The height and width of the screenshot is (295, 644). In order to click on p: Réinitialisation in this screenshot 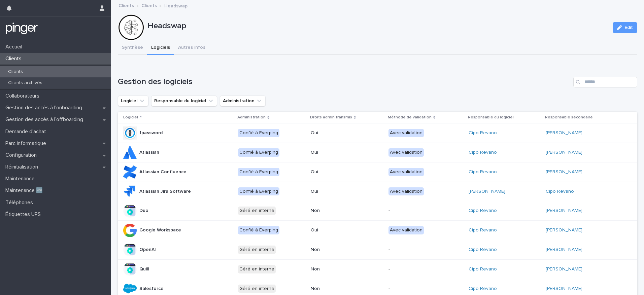, I will do `click(23, 167)`.